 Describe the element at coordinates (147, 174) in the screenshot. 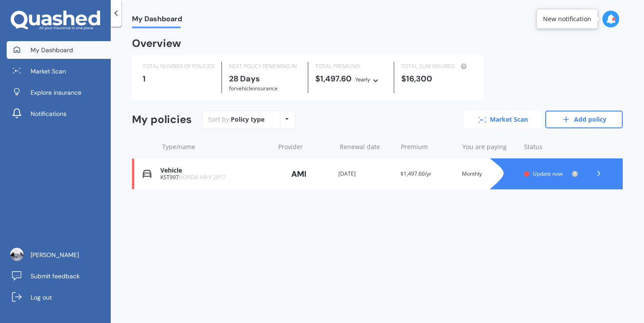

I see `img: Vehicle` at that location.